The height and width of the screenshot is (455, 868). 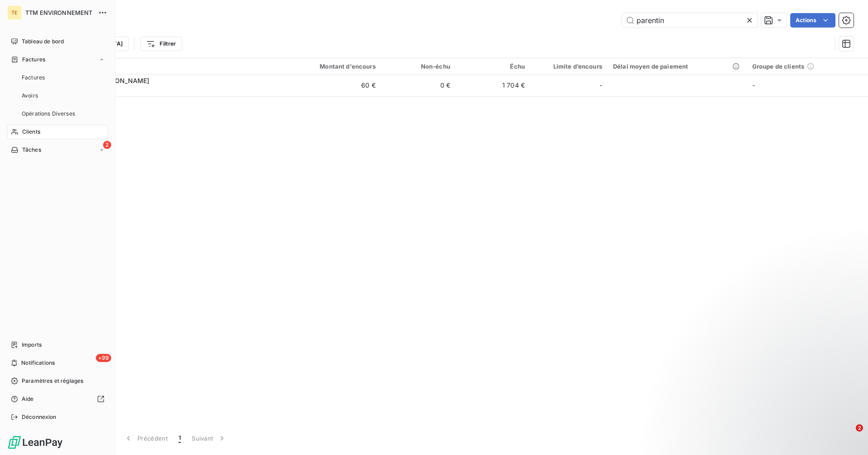 I want to click on span: Déconnexion, so click(x=39, y=418).